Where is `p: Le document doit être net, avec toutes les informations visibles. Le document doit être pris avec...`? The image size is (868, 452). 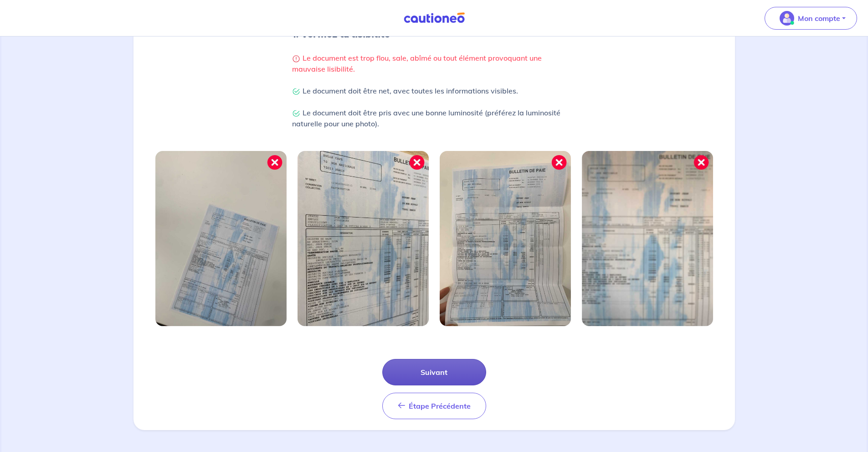 p: Le document doit être net, avec toutes les informations visibles. Le document doit être pris avec... is located at coordinates (434, 107).